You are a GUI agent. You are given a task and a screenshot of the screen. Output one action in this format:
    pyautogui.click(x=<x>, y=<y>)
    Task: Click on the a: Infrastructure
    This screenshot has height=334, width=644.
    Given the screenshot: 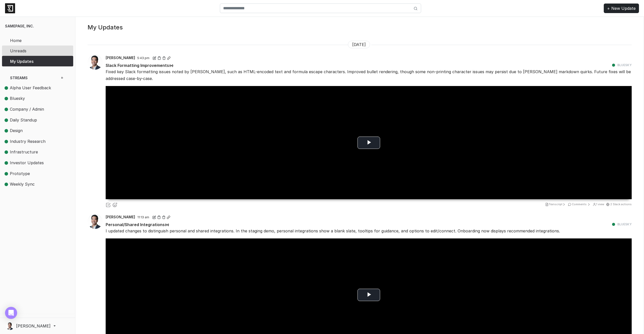 What is the action you would take?
    pyautogui.click(x=35, y=152)
    